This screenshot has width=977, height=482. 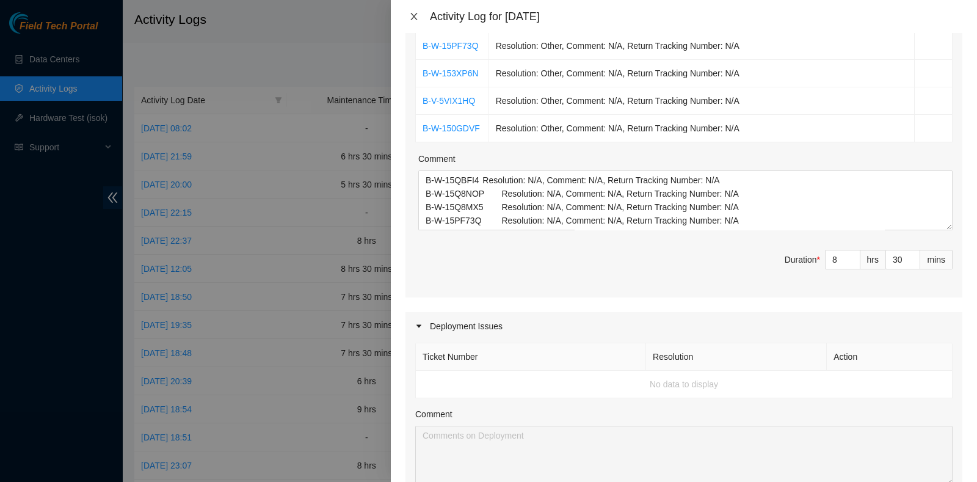 What do you see at coordinates (414, 16) in the screenshot?
I see `button: Close` at bounding box center [414, 16].